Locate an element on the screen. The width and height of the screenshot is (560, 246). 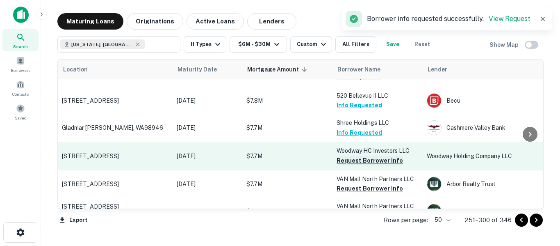
button: Save your search to get updates of matches that match your search criteria. is located at coordinates (393, 44).